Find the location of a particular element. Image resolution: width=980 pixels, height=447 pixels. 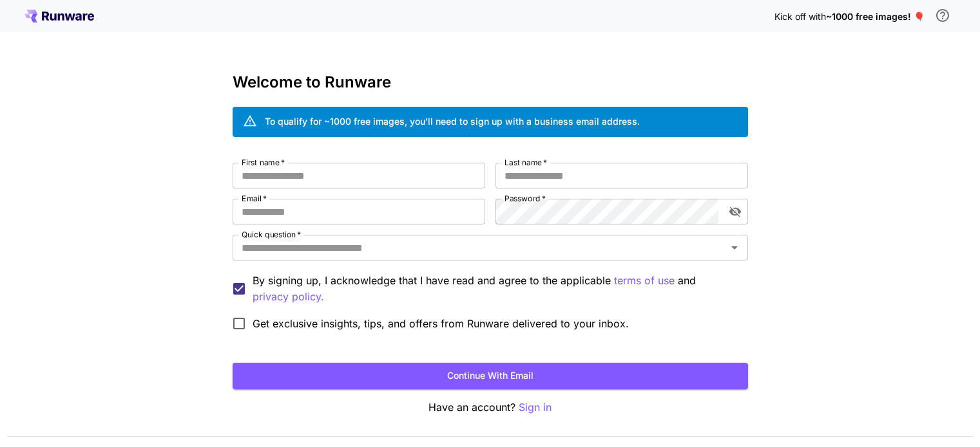

button: toggle password visibility is located at coordinates (735, 212).